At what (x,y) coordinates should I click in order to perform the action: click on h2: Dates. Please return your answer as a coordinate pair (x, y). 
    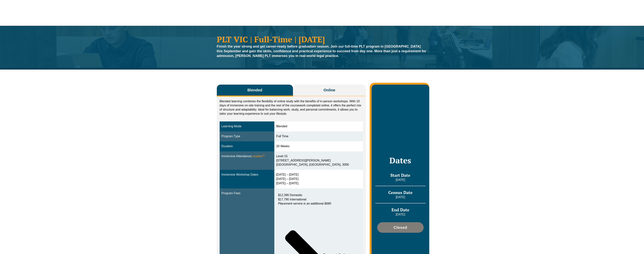
    Looking at the image, I should click on (400, 160).